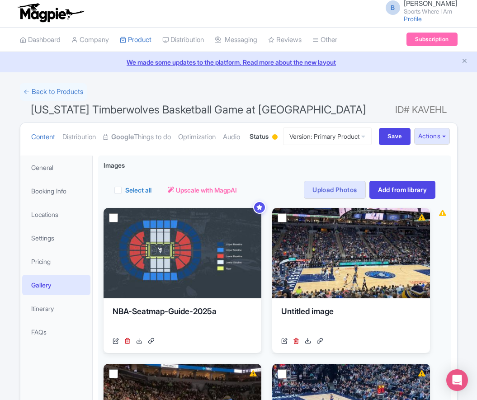 This screenshot has width=477, height=400. What do you see at coordinates (285, 40) in the screenshot?
I see `a: Reviews` at bounding box center [285, 40].